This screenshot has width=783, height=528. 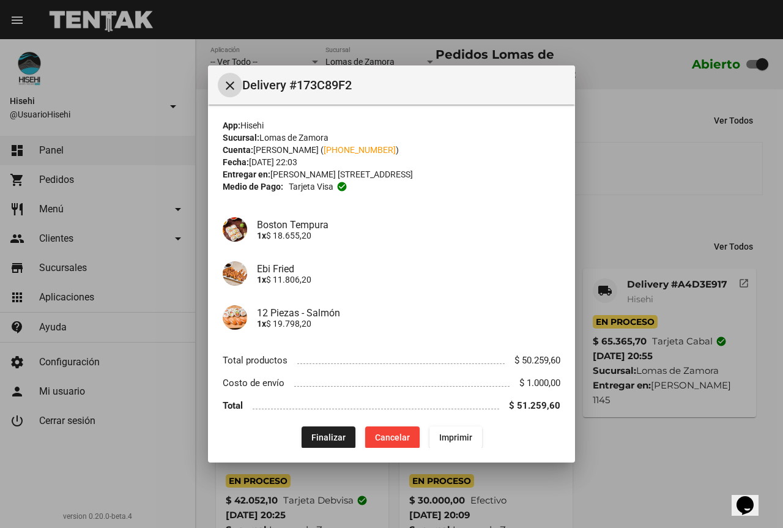 What do you see at coordinates (391, 383) in the screenshot?
I see `li: Costo de envío $ 1.000,00` at bounding box center [391, 383].